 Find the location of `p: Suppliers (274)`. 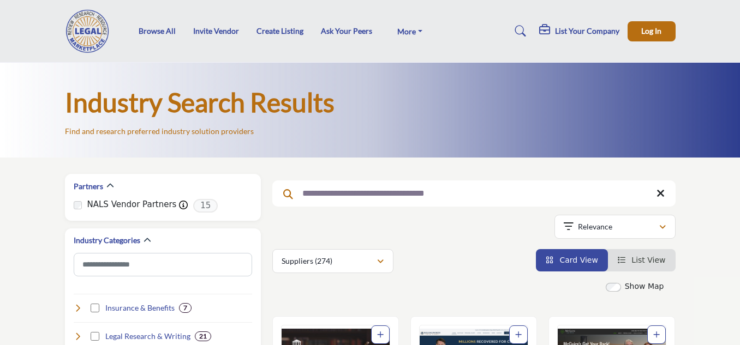

p: Suppliers (274) is located at coordinates (307, 261).